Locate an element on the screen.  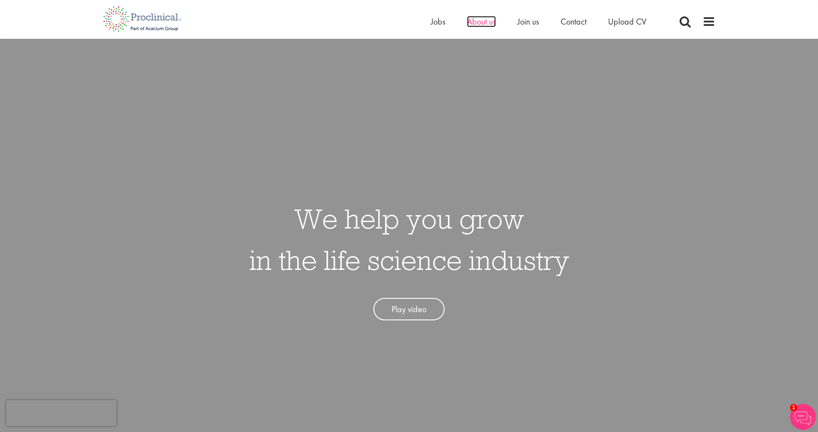
h1: We help you grow in the life science industry is located at coordinates (409, 239).